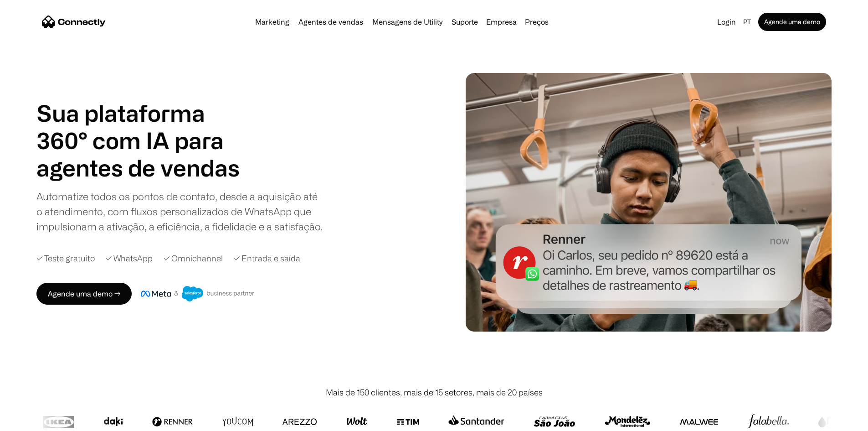 Image resolution: width=868 pixels, height=431 pixels. What do you see at coordinates (537, 22) in the screenshot?
I see `a: Preços` at bounding box center [537, 22].